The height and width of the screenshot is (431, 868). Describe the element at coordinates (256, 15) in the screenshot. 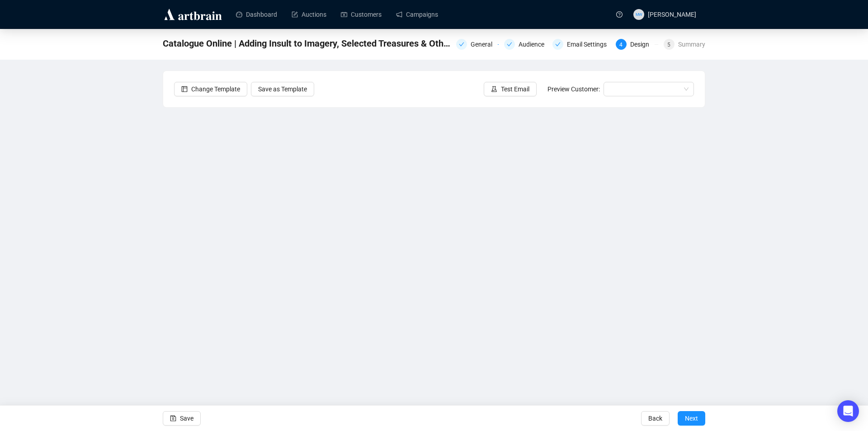

I see `a: Dashboard` at that location.